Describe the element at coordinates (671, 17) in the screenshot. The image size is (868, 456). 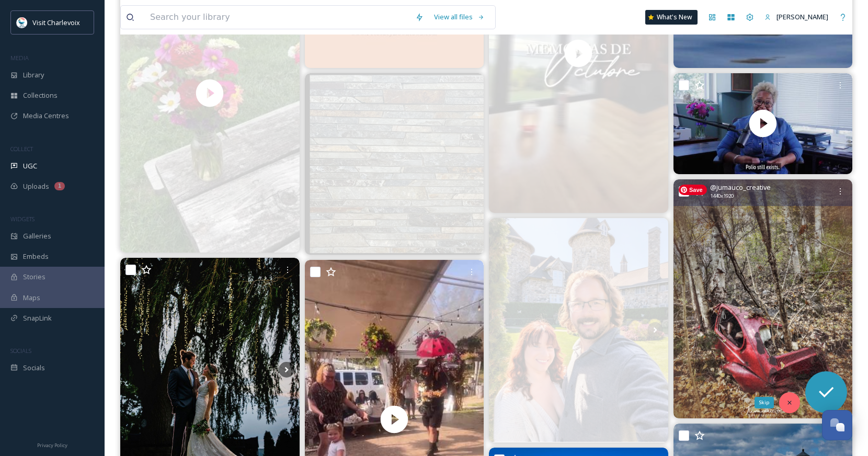
I see `a: What's New` at that location.